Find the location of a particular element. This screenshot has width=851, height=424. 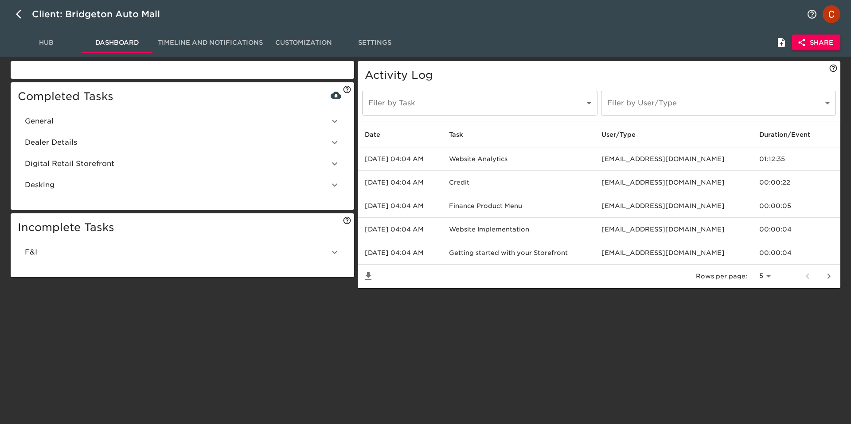

span: Dashboard is located at coordinates (117, 43).